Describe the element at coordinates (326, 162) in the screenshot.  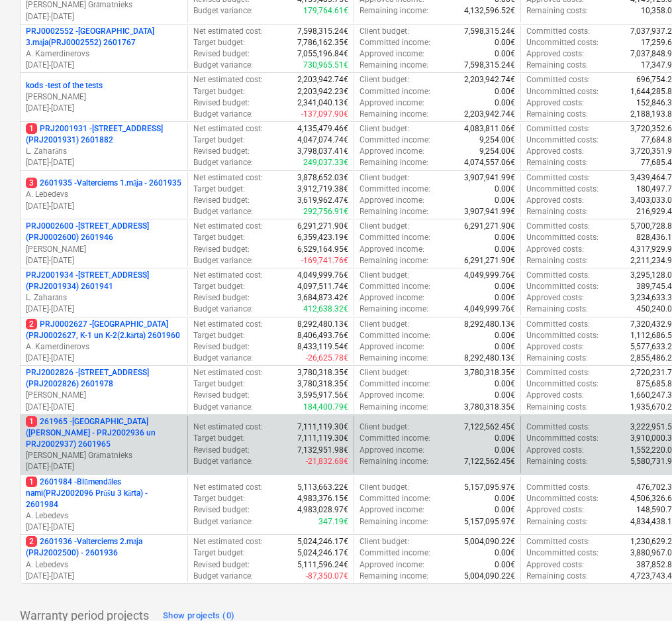
I see `p: 249,037.33€` at that location.